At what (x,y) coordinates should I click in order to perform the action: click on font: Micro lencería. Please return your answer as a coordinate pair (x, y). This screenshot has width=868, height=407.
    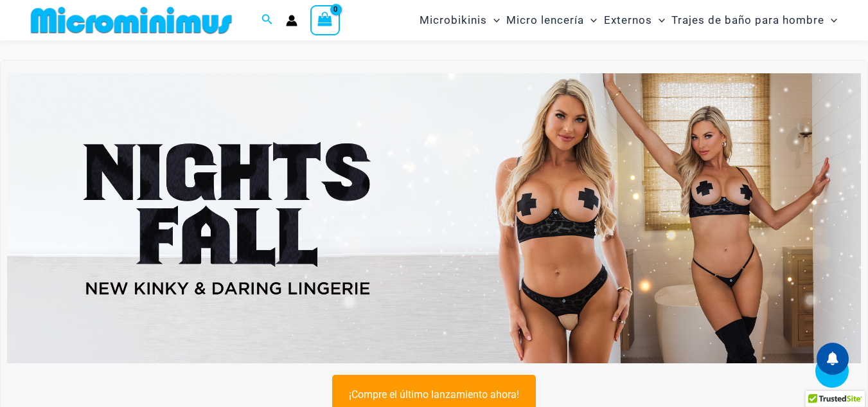
    Looking at the image, I should click on (545, 20).